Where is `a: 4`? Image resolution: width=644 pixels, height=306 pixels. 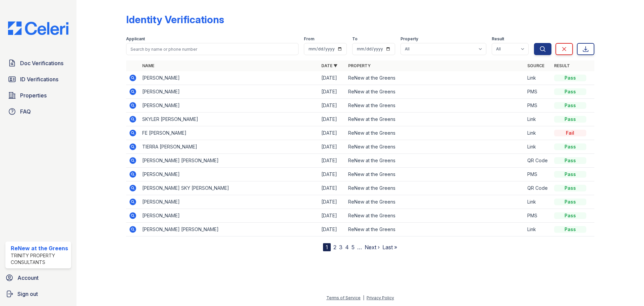
a: 4 is located at coordinates (347, 247).